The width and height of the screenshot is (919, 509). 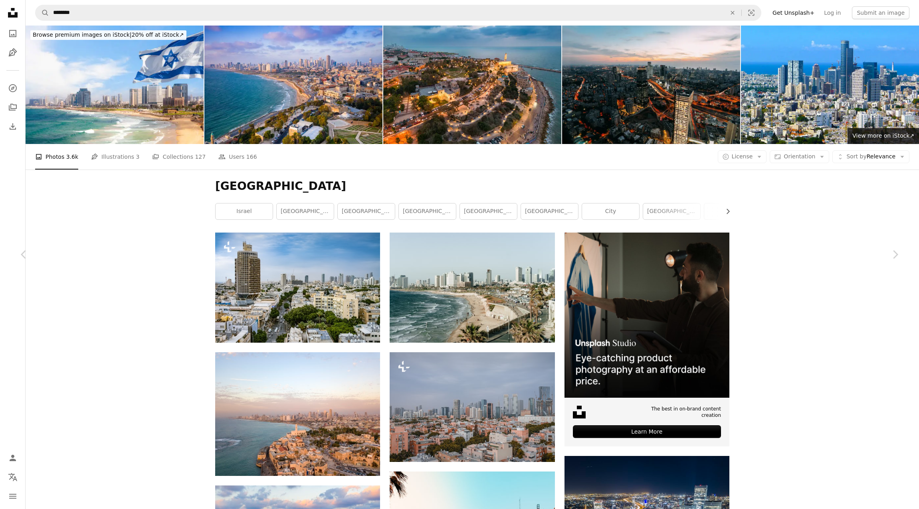 I want to click on img: Tel Aviv Israel downtown cityscape skyline skyscraper aerial view night, so click(x=651, y=85).